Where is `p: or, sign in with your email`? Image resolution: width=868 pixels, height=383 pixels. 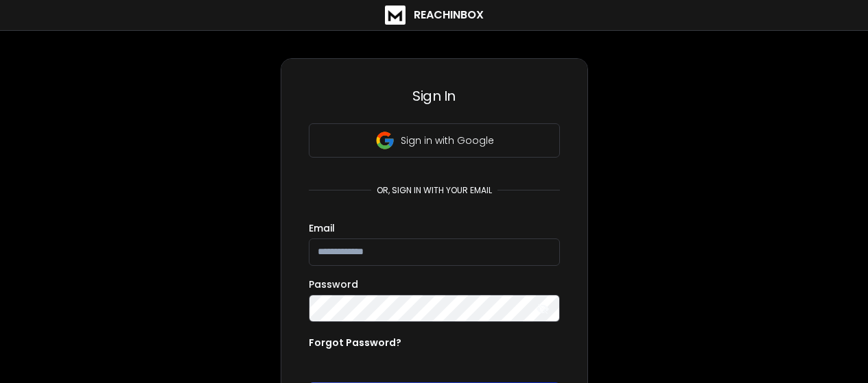
p: or, sign in with your email is located at coordinates (434, 191).